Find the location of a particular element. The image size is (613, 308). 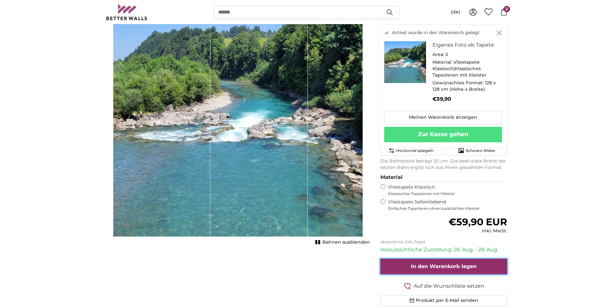

span: Vliestapete Klassisch|Klassisches Tapezieren mit Kleister is located at coordinates (459, 69).